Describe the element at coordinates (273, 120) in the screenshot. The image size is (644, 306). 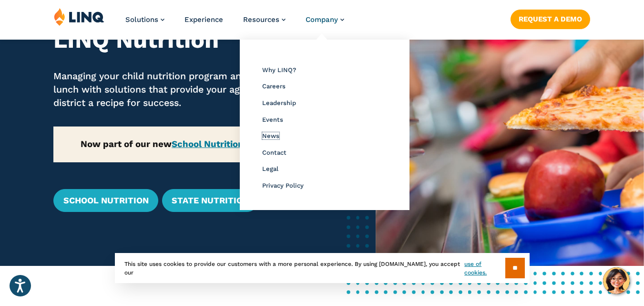
I see `span: Events` at that location.